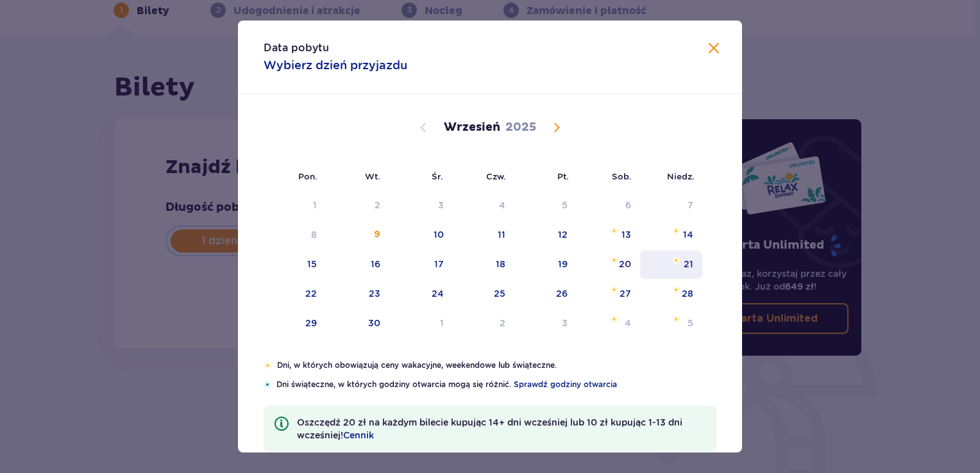  Describe the element at coordinates (499, 293) in the screenshot. I see `div: 25` at that location.